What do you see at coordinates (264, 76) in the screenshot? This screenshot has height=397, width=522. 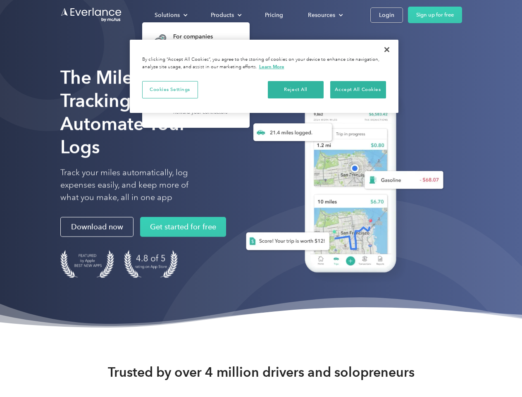 I see `div: Privacy` at bounding box center [264, 76].